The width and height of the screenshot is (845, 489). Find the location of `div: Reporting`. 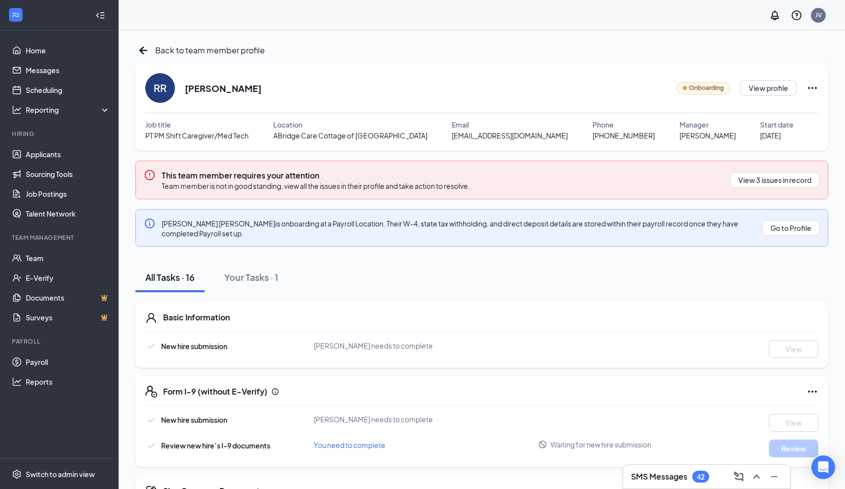

div: Reporting is located at coordinates (68, 110).